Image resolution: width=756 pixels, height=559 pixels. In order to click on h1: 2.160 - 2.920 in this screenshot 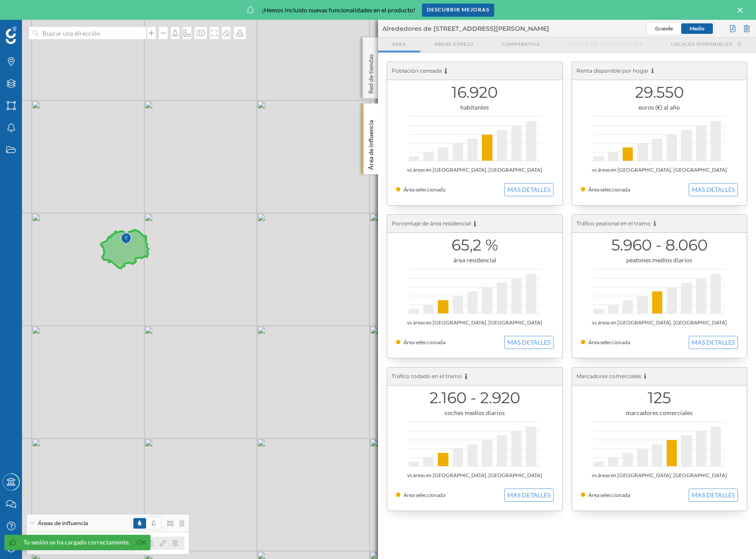, I will do `click(475, 397)`.